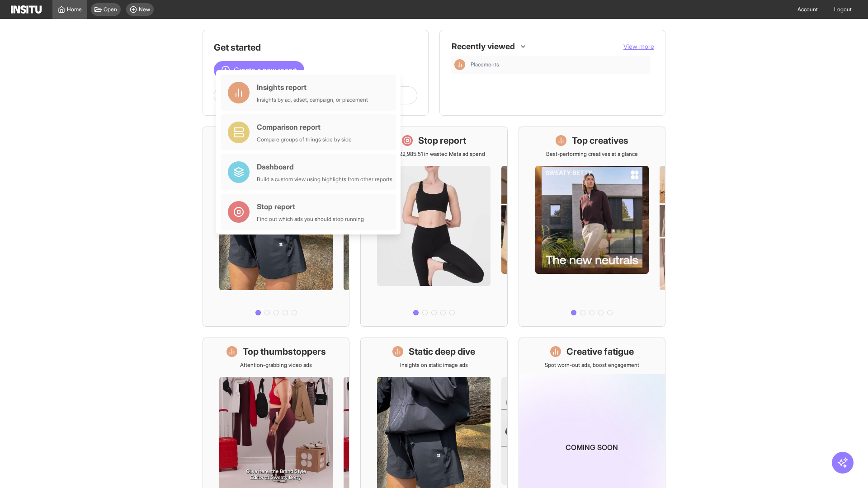 The width and height of the screenshot is (868, 488). Describe the element at coordinates (74, 10) in the screenshot. I see `span: Home` at that location.